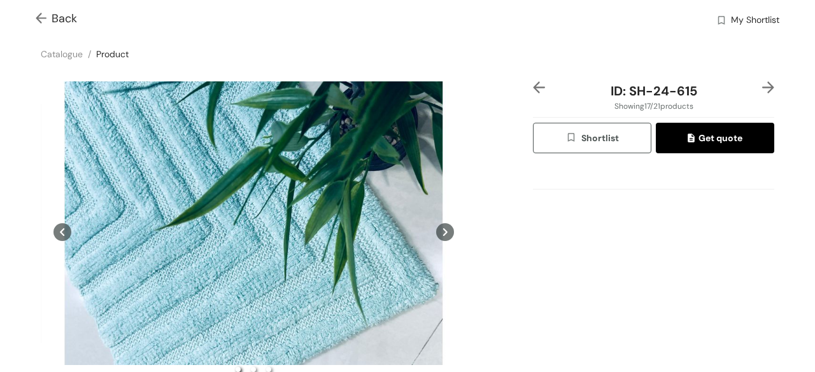 The height and width of the screenshot is (372, 815). What do you see at coordinates (253, 370) in the screenshot?
I see `li: slide item 2` at bounding box center [253, 370].